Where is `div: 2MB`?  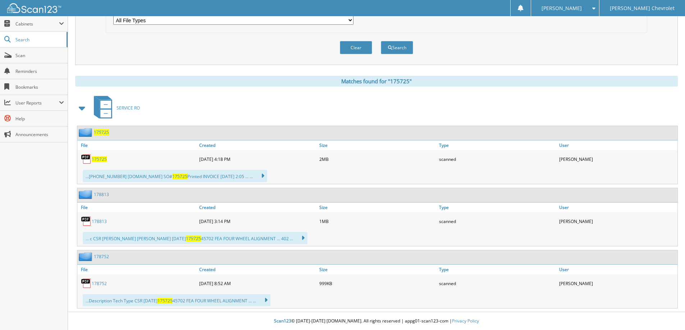
div: 2MB is located at coordinates (378, 159).